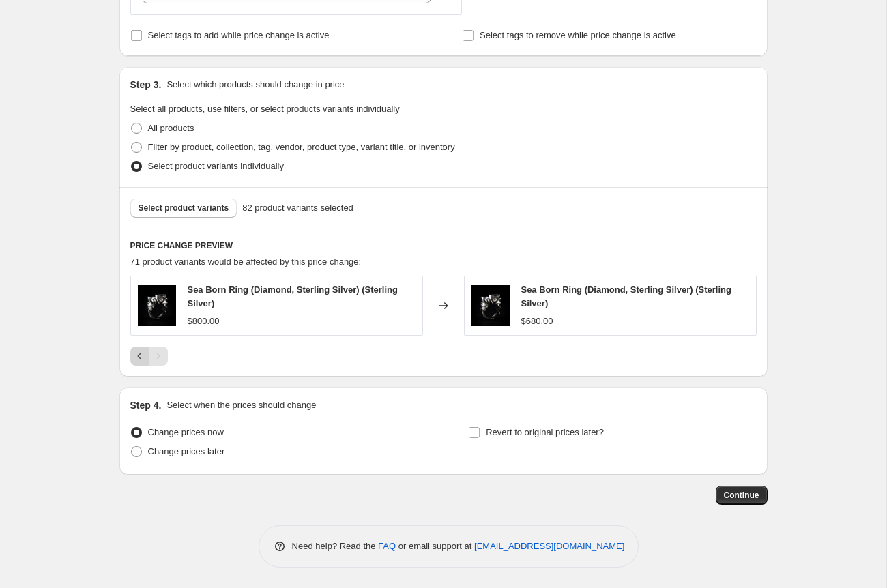 This screenshot has height=588, width=887. What do you see at coordinates (203, 321) in the screenshot?
I see `div: $800.00` at bounding box center [203, 321].